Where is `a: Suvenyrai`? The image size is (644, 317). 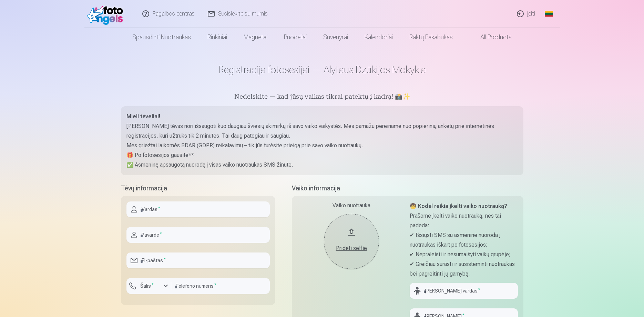 a: Suvenyrai is located at coordinates (335, 37).